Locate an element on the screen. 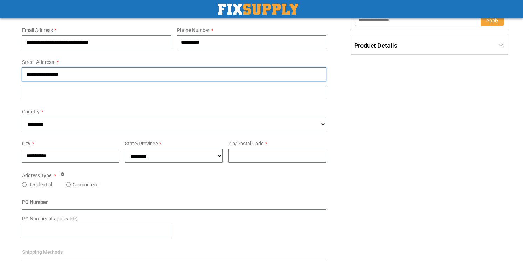 Image resolution: width=523 pixels, height=266 pixels. span: Email Address is located at coordinates (37, 30).